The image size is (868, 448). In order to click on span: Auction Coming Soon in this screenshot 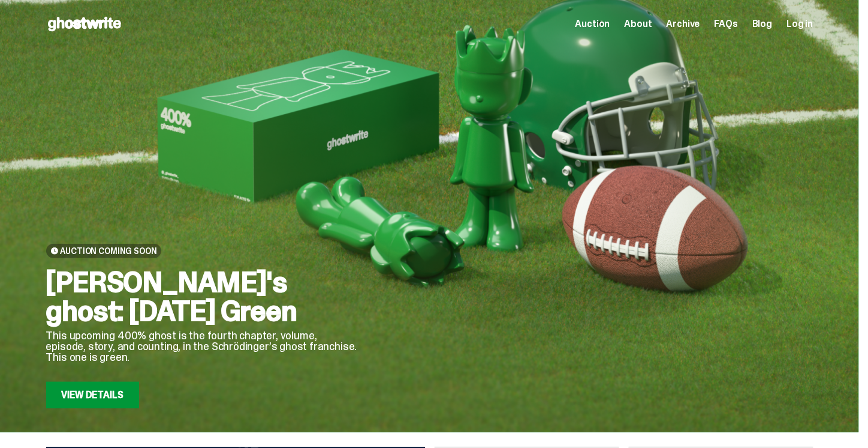, I will do `click(109, 250)`.